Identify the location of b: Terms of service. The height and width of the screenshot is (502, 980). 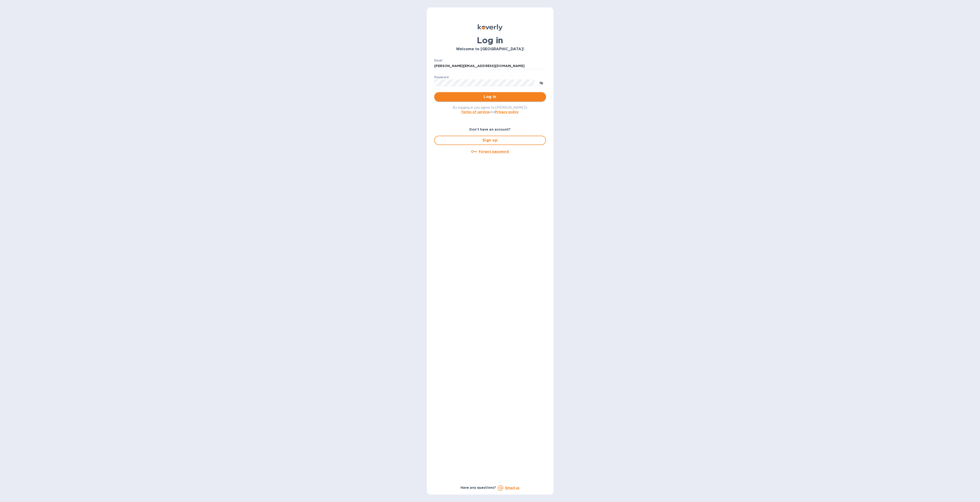
(475, 112).